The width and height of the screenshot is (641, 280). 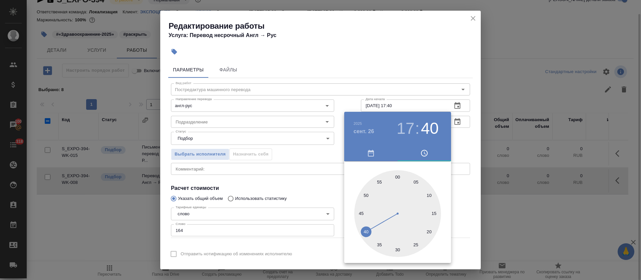 What do you see at coordinates (364, 132) in the screenshot?
I see `h4: сент. 26` at bounding box center [364, 132].